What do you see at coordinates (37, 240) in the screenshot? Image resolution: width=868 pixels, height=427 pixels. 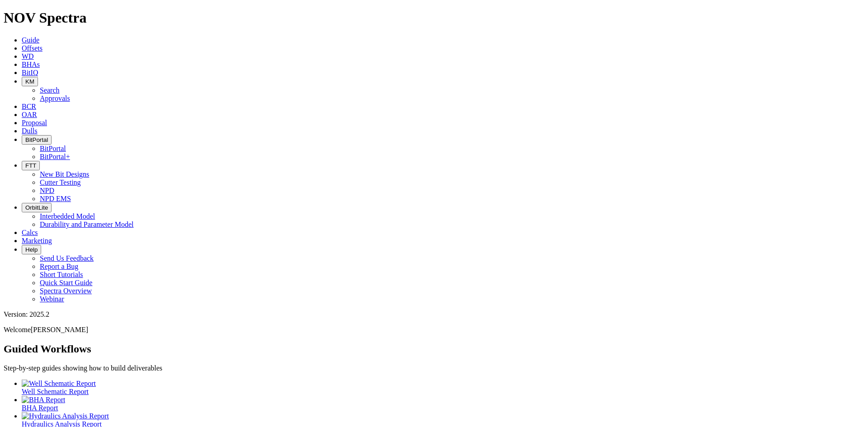 I see `a: Marketing` at bounding box center [37, 240].